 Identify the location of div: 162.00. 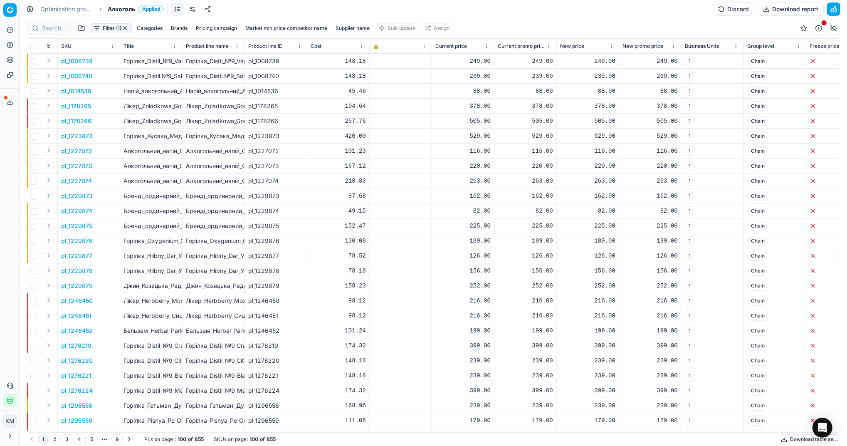
(650, 196).